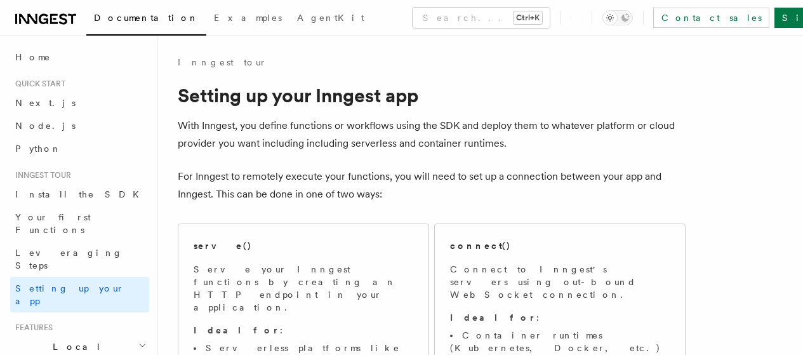  I want to click on span: Your first Functions, so click(53, 223).